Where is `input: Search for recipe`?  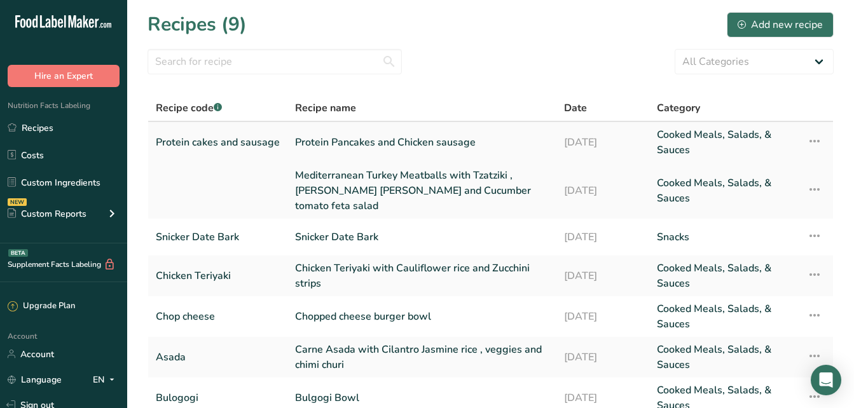 input: Search for recipe is located at coordinates (275, 62).